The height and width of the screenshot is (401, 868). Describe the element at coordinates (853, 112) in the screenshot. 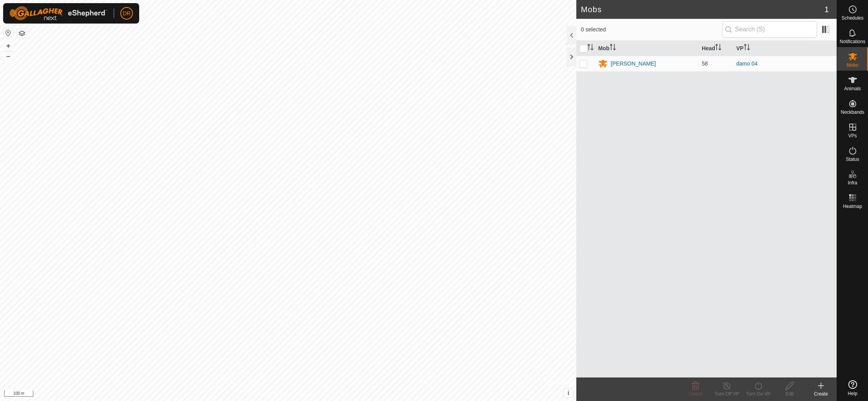

I see `span: Neckbands` at that location.